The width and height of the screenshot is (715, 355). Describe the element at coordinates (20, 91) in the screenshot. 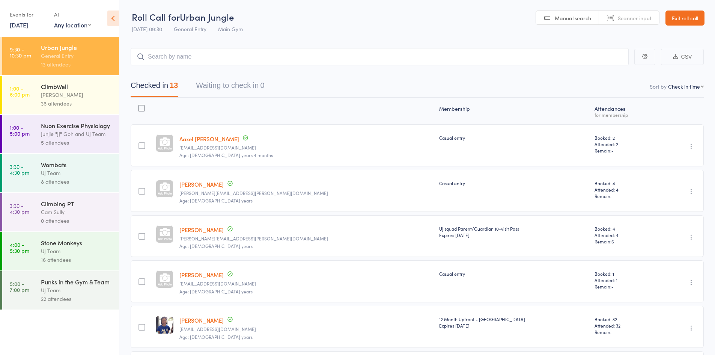

I see `time: 1:00 - 6:00 pm` at that location.